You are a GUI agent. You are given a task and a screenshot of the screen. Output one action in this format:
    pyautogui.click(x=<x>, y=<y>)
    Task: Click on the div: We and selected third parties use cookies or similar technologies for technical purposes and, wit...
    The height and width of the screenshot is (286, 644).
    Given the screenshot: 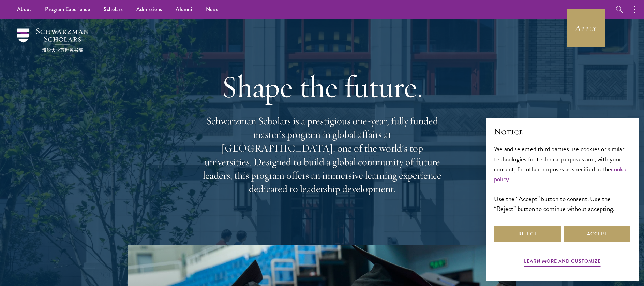 What is the action you would take?
    pyautogui.click(x=563, y=178)
    